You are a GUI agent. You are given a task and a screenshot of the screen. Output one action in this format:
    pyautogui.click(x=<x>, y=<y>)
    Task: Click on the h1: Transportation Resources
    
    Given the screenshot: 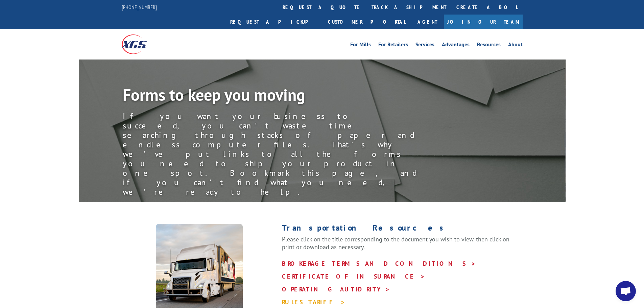 What is the action you would take?
    pyautogui.click(x=403, y=230)
    